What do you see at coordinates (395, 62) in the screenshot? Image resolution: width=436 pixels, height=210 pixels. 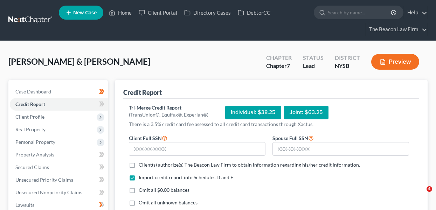 I see `button: Preview` at bounding box center [395, 62].